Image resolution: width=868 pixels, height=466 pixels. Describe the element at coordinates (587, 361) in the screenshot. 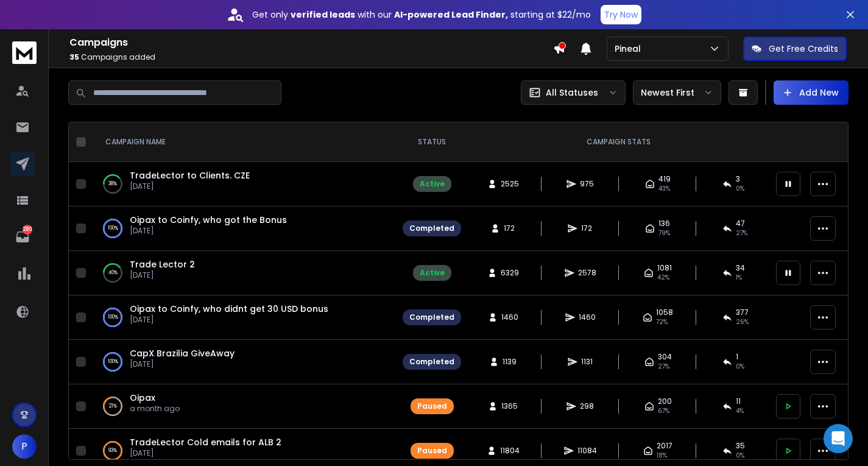

I see `span: 1131` at that location.